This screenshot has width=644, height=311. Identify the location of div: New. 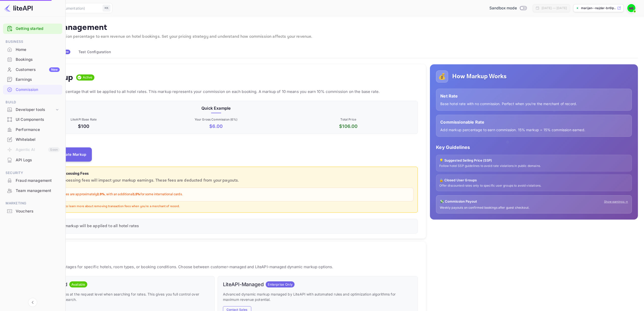
(54, 70).